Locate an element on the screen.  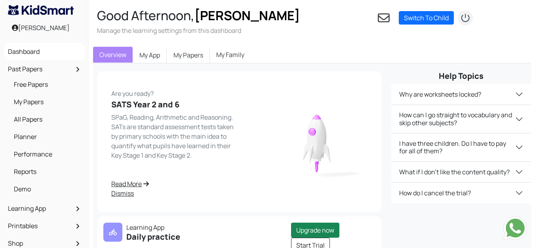
img: KidSmart logo is located at coordinates (41, 10).